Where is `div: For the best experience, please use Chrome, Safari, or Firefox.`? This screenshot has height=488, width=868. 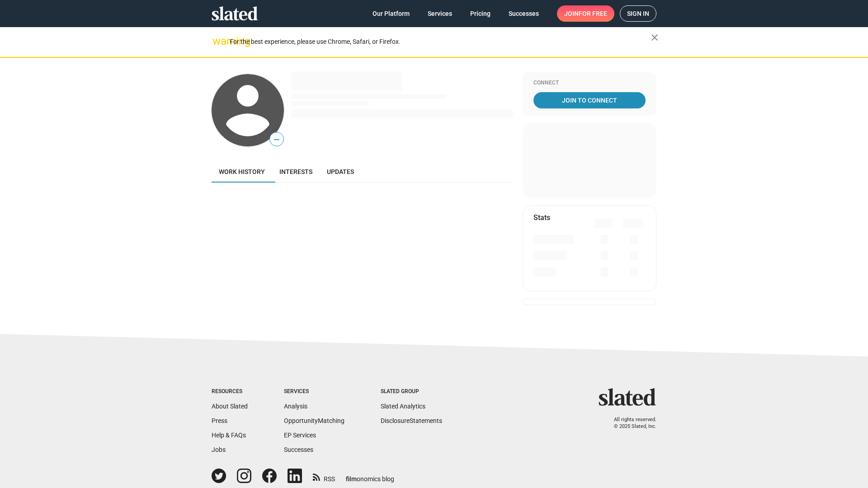 div: For the best experience, please use Chrome, Safari, or Firefox. is located at coordinates (440, 42).